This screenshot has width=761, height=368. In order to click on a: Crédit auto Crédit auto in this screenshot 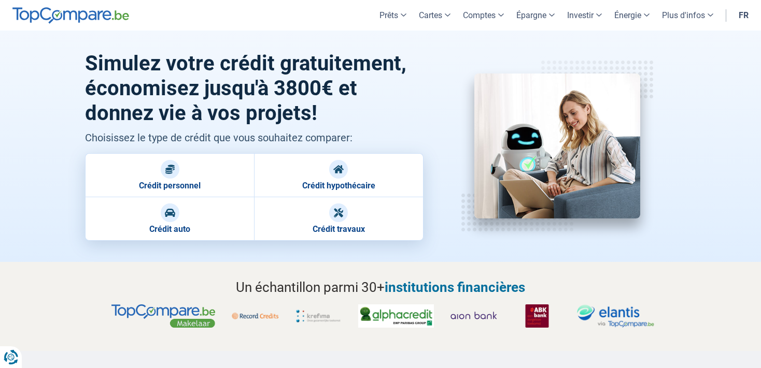, I will do `click(169, 219)`.